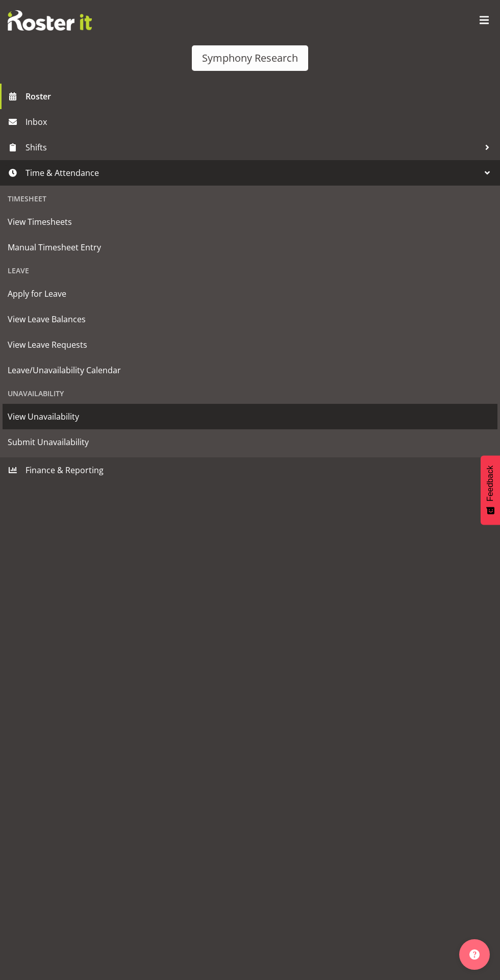 This screenshot has height=980, width=500. Describe the element at coordinates (250, 222) in the screenshot. I see `a: View Timesheets` at that location.